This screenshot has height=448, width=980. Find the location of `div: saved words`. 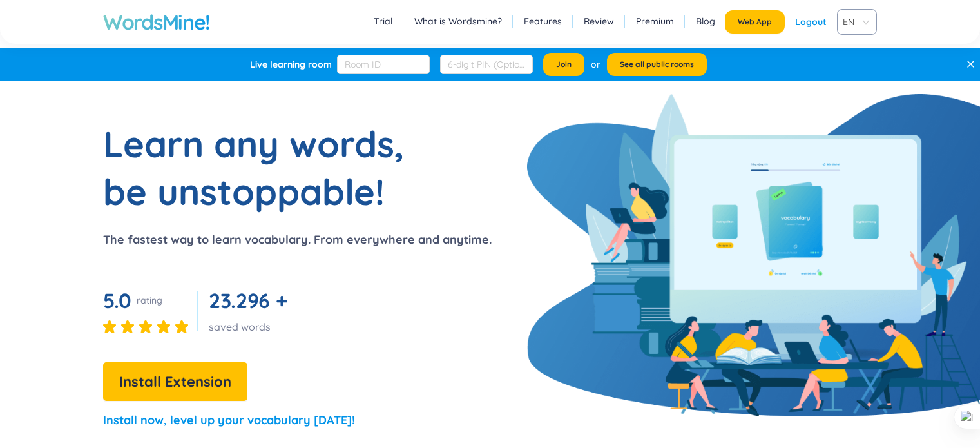

div: saved words is located at coordinates (251, 327).